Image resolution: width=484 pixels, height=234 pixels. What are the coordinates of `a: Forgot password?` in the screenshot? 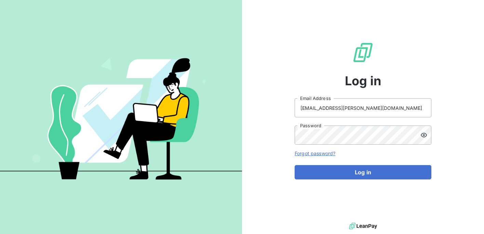 It's located at (315, 153).